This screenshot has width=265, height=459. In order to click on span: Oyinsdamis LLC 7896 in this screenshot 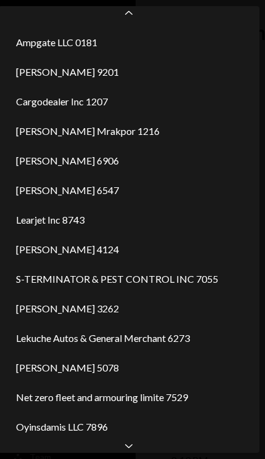, I will do `click(62, 427)`.